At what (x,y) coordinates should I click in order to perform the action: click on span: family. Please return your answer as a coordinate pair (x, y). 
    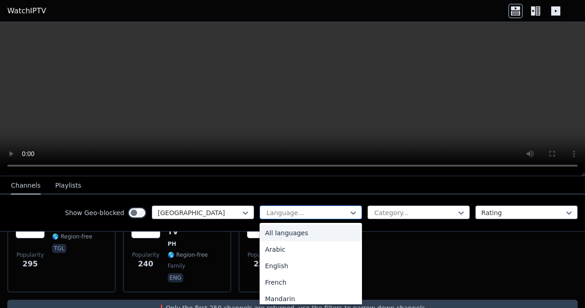
    Looking at the image, I should click on (176, 266).